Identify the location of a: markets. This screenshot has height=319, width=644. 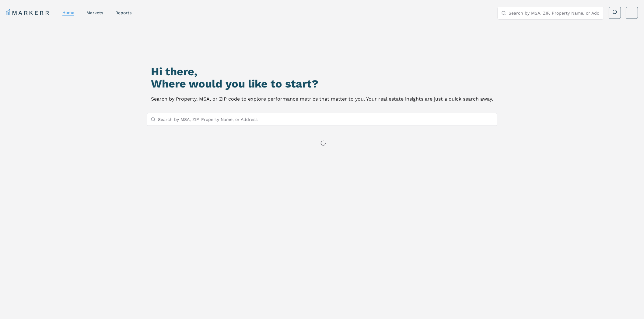
(95, 13).